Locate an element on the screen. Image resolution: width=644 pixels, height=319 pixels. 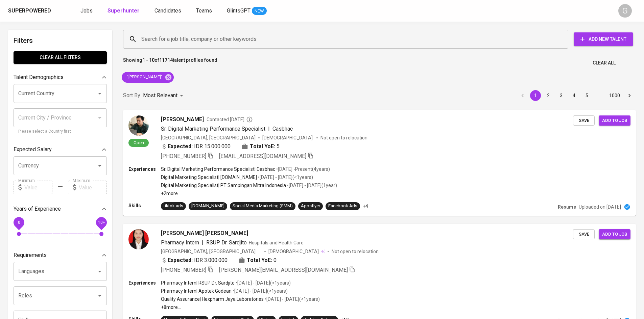
div: G is located at coordinates (625, 11).